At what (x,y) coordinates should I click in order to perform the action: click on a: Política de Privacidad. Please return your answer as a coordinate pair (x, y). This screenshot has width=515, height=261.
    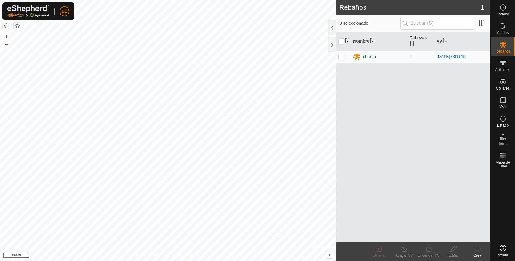
    Looking at the image, I should click on (154, 255).